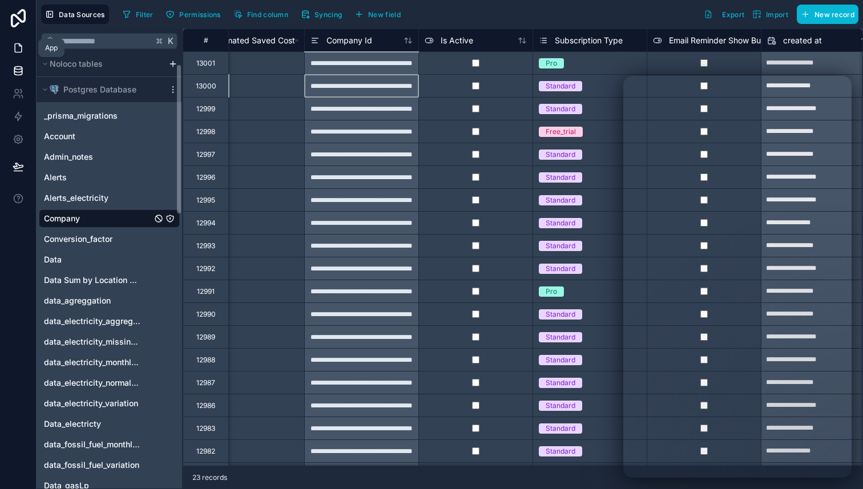  Describe the element at coordinates (457, 41) in the screenshot. I see `span: Is Active` at that location.